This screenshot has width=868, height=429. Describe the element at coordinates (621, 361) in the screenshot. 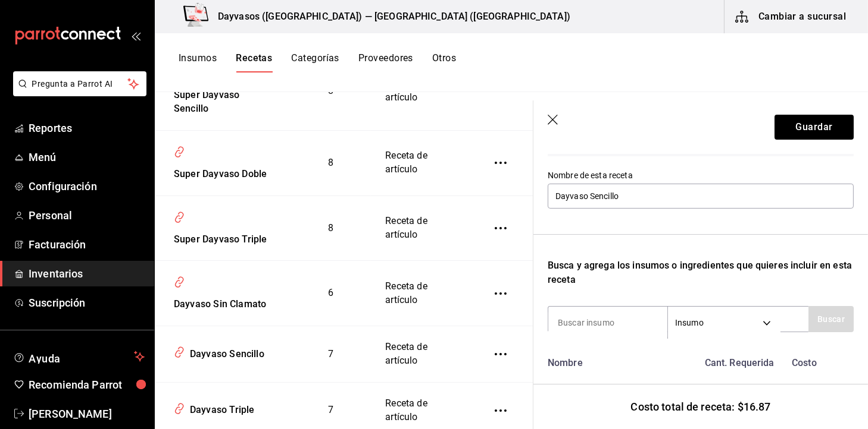

I see `div: Nombre` at that location.